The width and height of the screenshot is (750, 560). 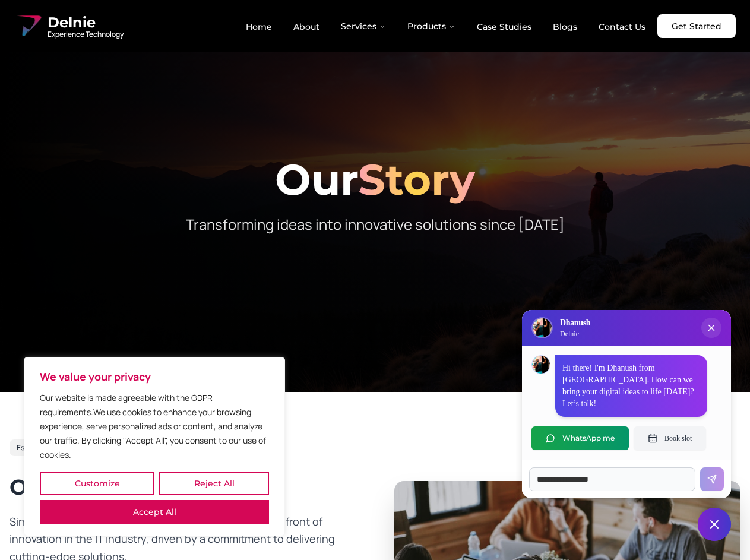 What do you see at coordinates (711, 328) in the screenshot?
I see `button: Close chat popup` at bounding box center [711, 328].